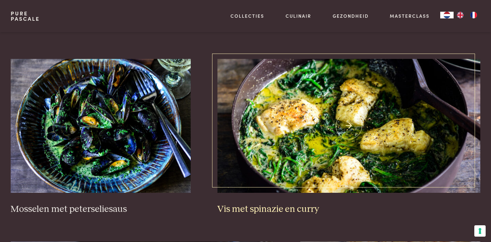 The height and width of the screenshot is (242, 491). What do you see at coordinates (101, 126) in the screenshot?
I see `img: Mosselen met peterseliesaus` at bounding box center [101, 126].